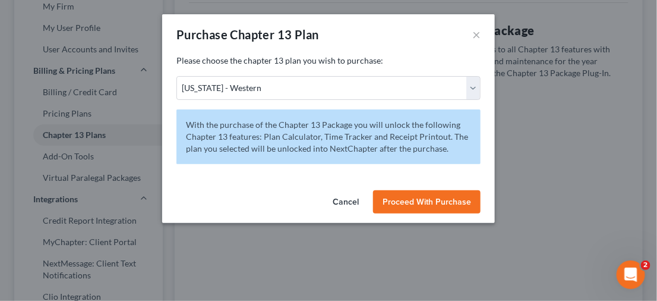 This screenshot has height=301, width=657. Describe the element at coordinates (329, 61) in the screenshot. I see `p: Please choose the chapter 13 plan you wish to purchase:` at that location.